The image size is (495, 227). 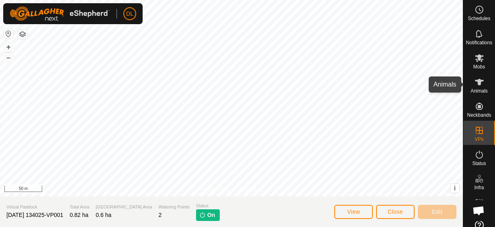 I want to click on span: Infra, so click(x=479, y=187).